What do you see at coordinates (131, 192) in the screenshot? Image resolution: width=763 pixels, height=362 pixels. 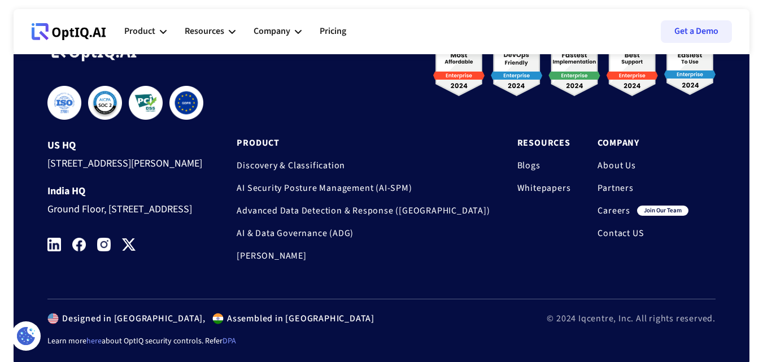 I see `div: India HQ` at bounding box center [131, 192].